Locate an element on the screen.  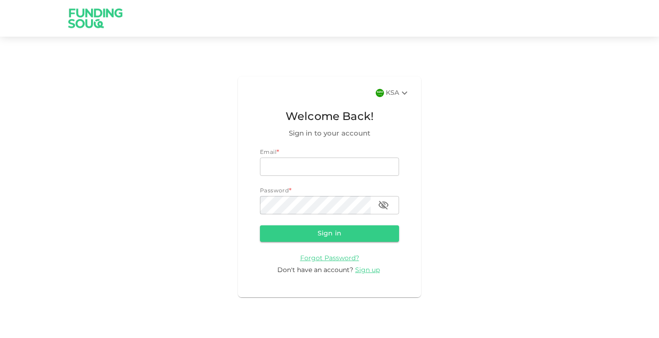
span: Password is located at coordinates (274, 191).